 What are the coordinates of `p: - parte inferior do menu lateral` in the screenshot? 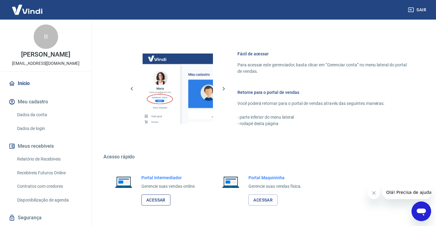 It's located at (322, 117).